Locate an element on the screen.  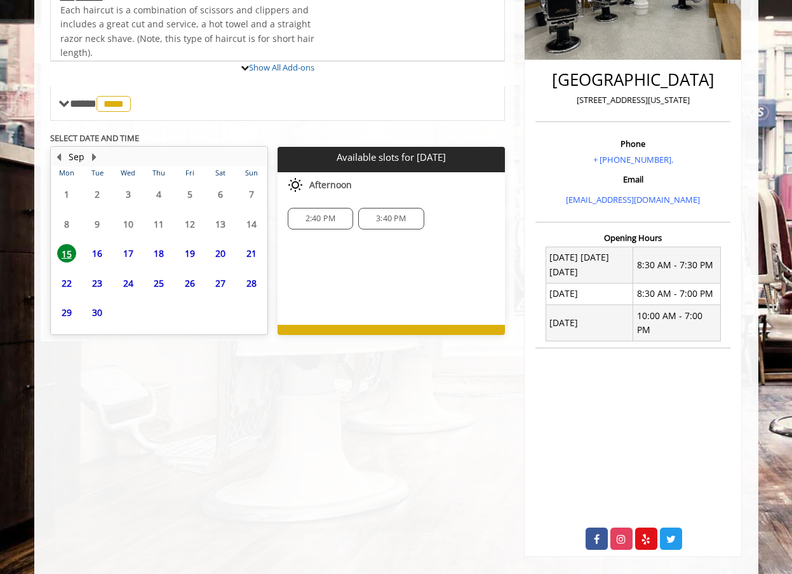
td: Select day28 is located at coordinates (251, 283).